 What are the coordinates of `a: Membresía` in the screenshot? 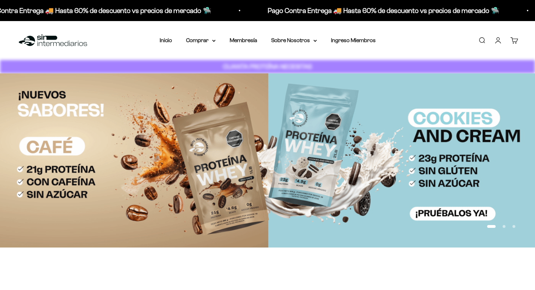 It's located at (243, 40).